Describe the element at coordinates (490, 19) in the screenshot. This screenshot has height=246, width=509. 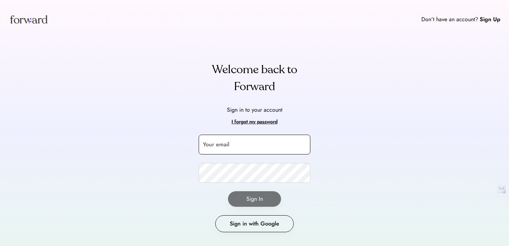
I see `div: Sign Up` at that location.